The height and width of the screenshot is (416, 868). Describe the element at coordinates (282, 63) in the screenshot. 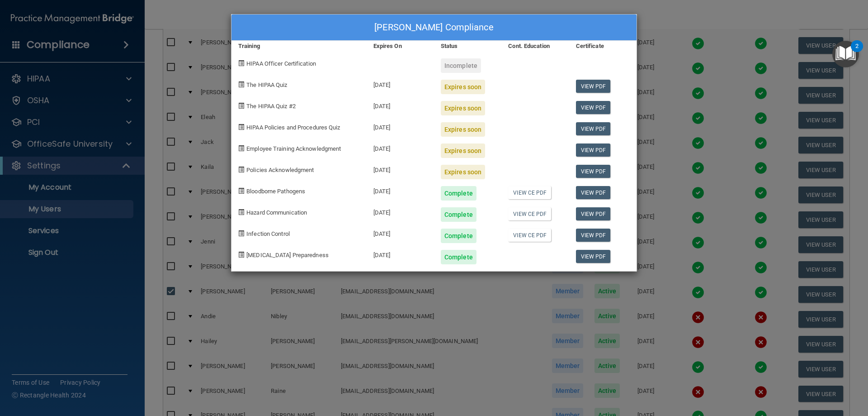

I see `span: HIPAA Officer Certification` at that location.